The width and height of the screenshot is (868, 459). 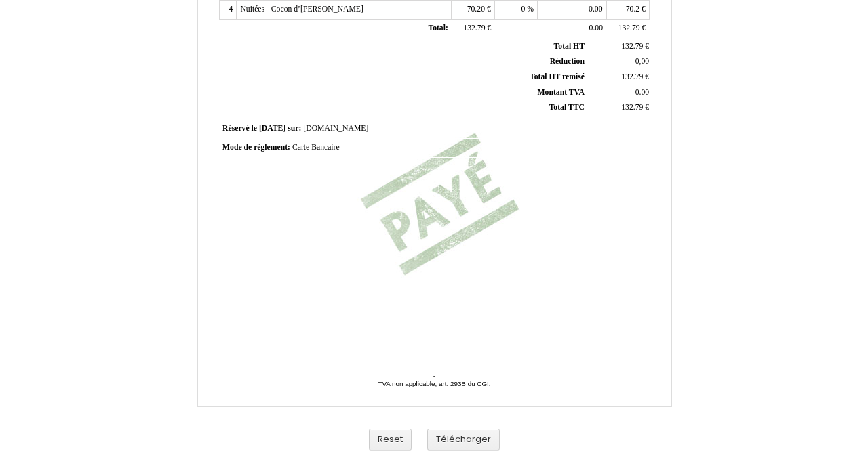 What do you see at coordinates (239, 128) in the screenshot?
I see `span: Réservé le` at bounding box center [239, 128].